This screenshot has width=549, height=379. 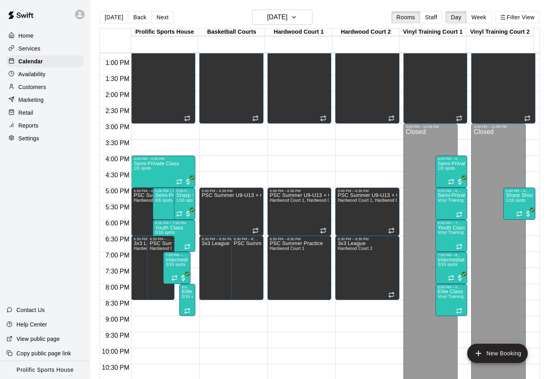 What do you see at coordinates (29, 49) in the screenshot?
I see `p: Services` at bounding box center [29, 49].